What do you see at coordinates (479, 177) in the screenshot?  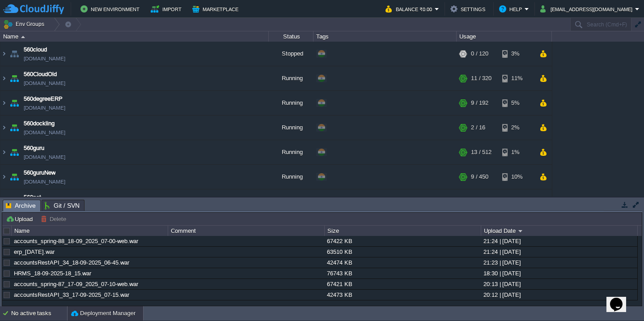 I see `div: 9 / 450` at bounding box center [479, 177].